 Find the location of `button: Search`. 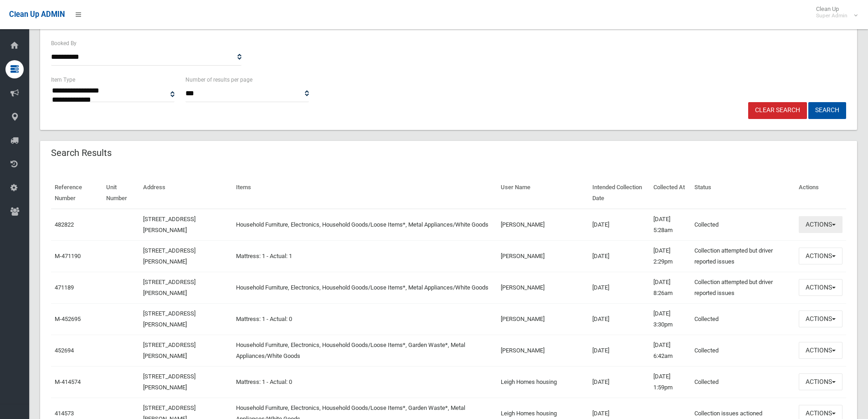

button: Search is located at coordinates (827, 111).